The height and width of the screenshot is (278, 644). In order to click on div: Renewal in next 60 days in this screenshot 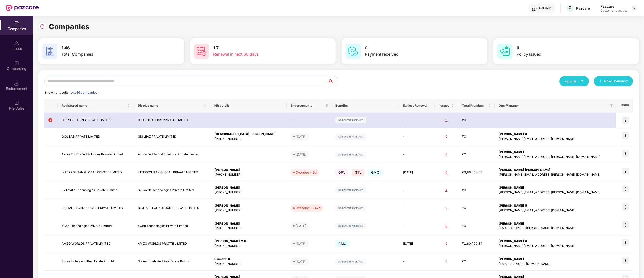, I will do `click(259, 54)`.